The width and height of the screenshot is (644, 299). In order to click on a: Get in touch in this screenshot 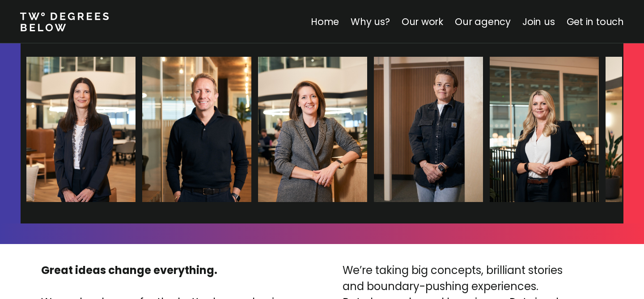, I will do `click(596, 22)`.